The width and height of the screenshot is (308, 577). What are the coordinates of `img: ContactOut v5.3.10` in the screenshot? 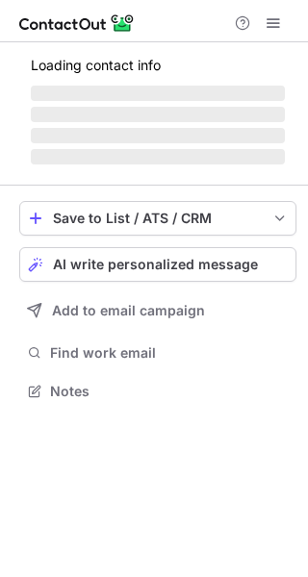 It's located at (77, 23).